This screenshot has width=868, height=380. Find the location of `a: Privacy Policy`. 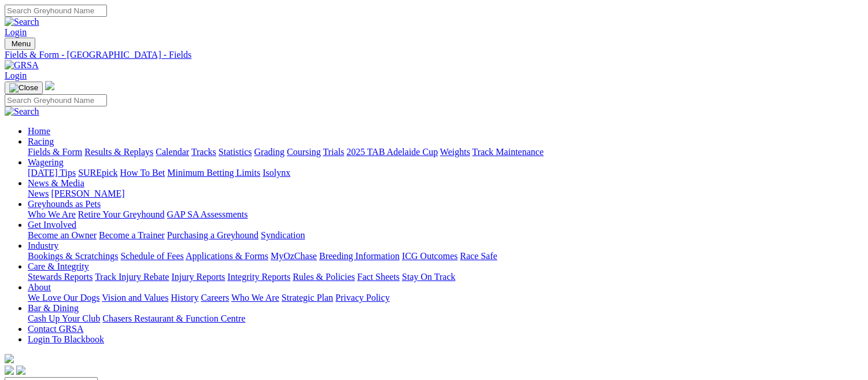

a: Privacy Policy is located at coordinates (363, 297).